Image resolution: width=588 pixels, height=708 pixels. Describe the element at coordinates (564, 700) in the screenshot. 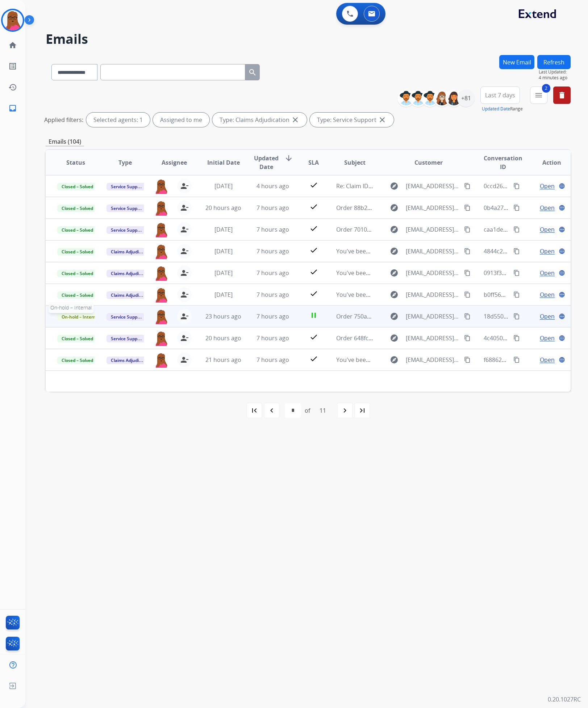

I see `p: 0.20.1027RC` at that location.